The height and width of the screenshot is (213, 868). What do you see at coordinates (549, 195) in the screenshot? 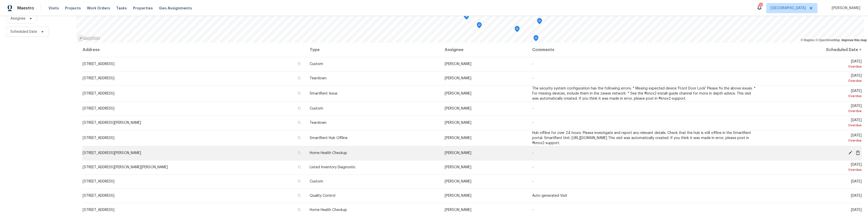
I see `span: Auto-generated Visit` at bounding box center [549, 195].